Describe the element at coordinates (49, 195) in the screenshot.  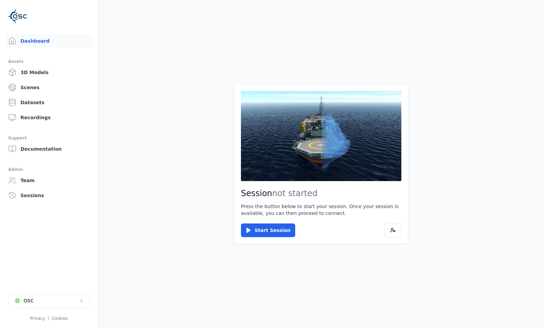
I see `a: Sessions` at that location.